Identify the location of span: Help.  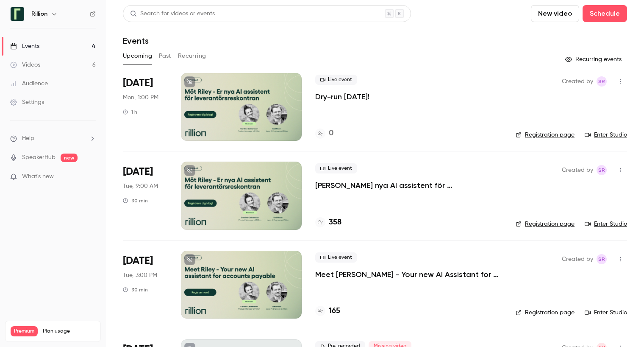
(28, 138).